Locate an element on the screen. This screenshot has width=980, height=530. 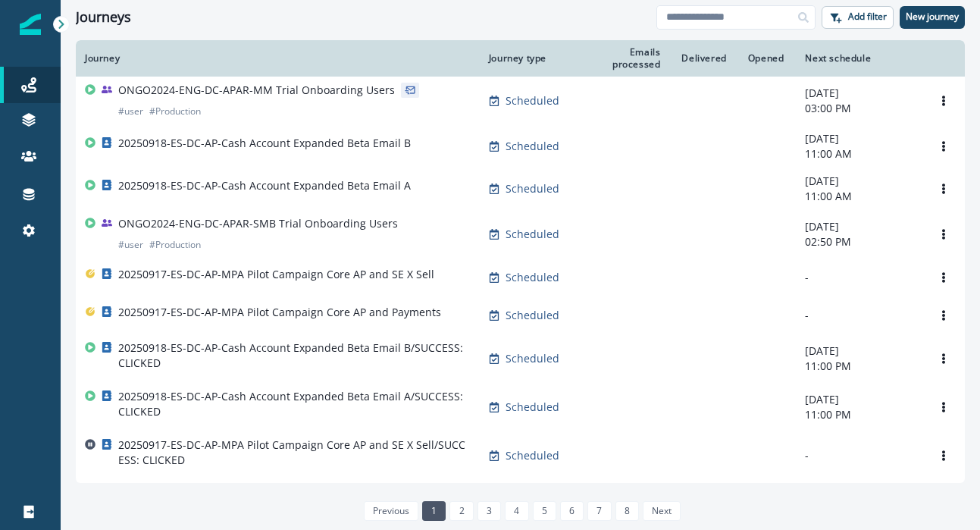
a: 20250917-ES-DC-AP-MPA Pilot Campaign Core AP and SE X SellScheduled--Options is located at coordinates (520, 277).